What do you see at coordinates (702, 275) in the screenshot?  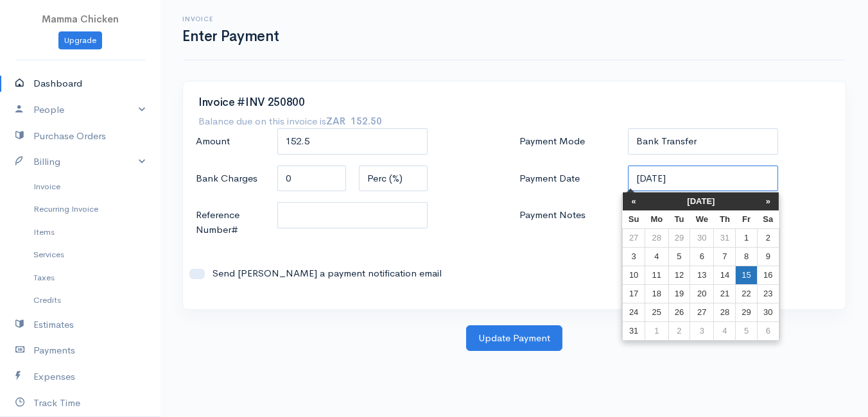 I see `td: 13` at bounding box center [702, 275].